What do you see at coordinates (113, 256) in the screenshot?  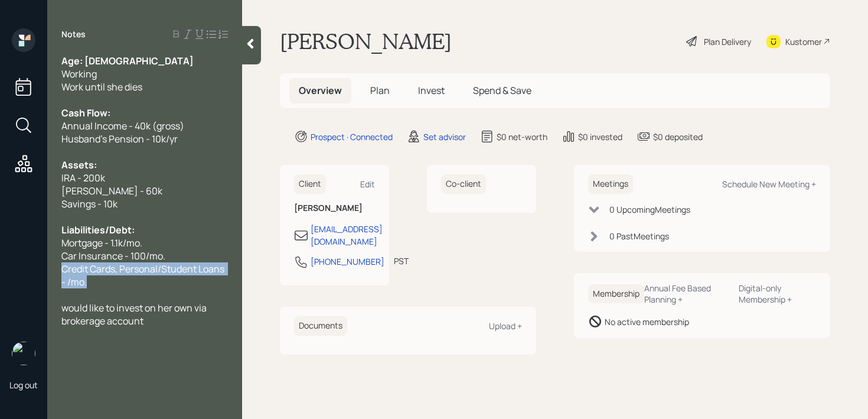 I see `span: Car Insurance - 100/mo.` at bounding box center [113, 256].